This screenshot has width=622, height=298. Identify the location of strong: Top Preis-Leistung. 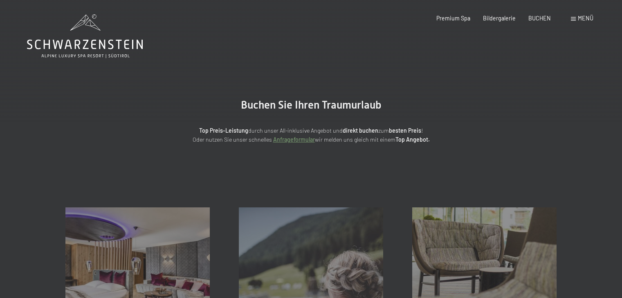
(224, 130).